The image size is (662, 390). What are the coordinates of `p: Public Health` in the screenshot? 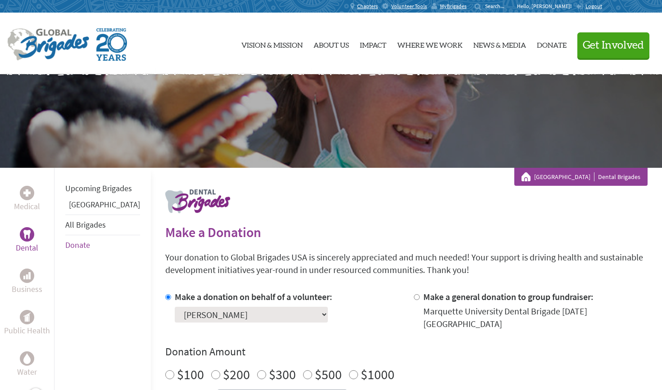 It's located at (27, 331).